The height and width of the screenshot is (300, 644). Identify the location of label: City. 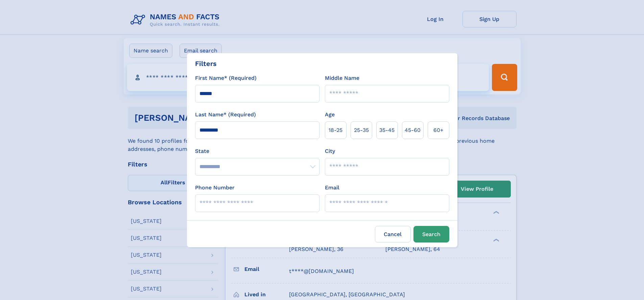
(330, 151).